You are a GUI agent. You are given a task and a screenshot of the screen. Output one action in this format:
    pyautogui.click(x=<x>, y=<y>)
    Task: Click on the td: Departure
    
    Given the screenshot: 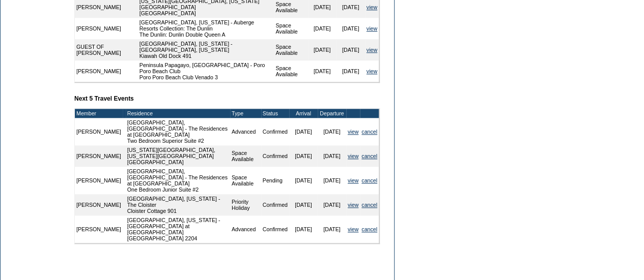 What is the action you would take?
    pyautogui.click(x=331, y=114)
    